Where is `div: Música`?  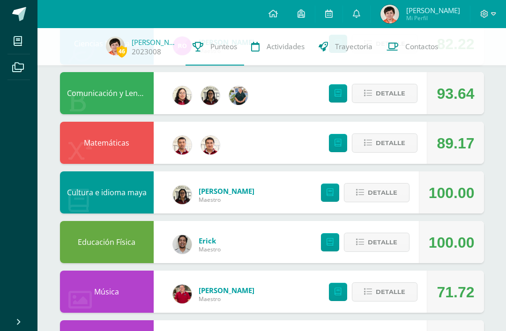
div: Música is located at coordinates (107, 292).